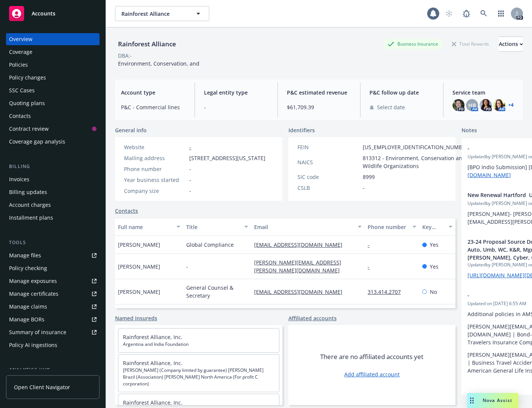 Image resolution: width=532 pixels, height=408 pixels. Describe the element at coordinates (401, 92) in the screenshot. I see `span: P&C follow up date` at that location.